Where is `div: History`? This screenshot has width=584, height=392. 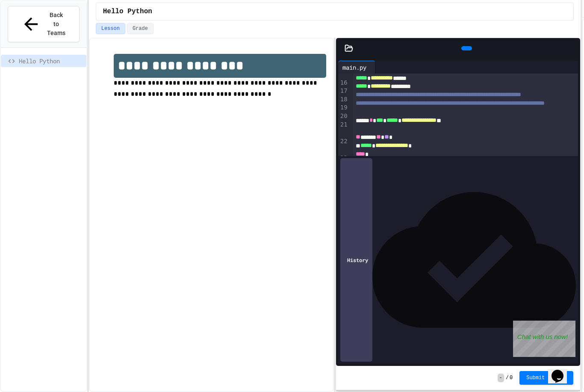 div: History is located at coordinates (356, 260).